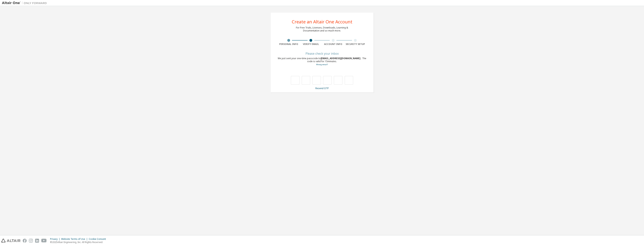  Describe the element at coordinates (288, 44) in the screenshot. I see `div: Personal Info` at that location.